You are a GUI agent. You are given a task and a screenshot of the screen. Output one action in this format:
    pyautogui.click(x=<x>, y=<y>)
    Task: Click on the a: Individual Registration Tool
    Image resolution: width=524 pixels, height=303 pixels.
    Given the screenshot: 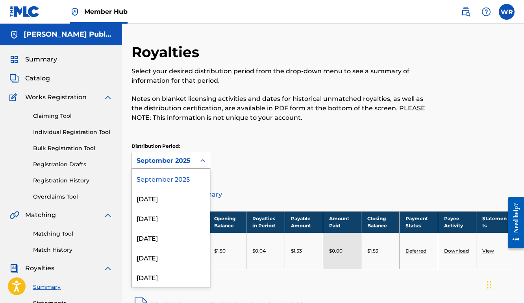 What is the action you would take?
    pyautogui.click(x=73, y=132)
    